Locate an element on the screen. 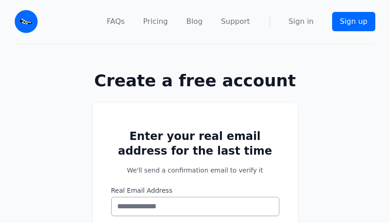  img: Email Monster is located at coordinates (26, 22).